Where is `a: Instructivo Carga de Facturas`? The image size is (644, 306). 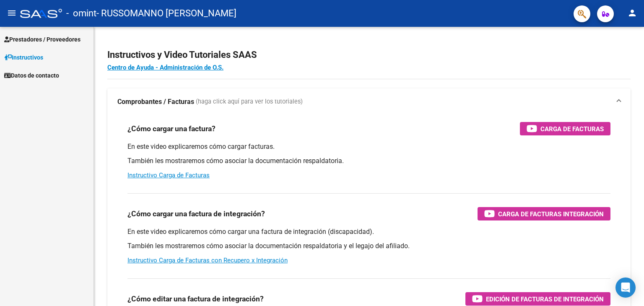
a: Instructivo Carga de Facturas is located at coordinates (169, 175).